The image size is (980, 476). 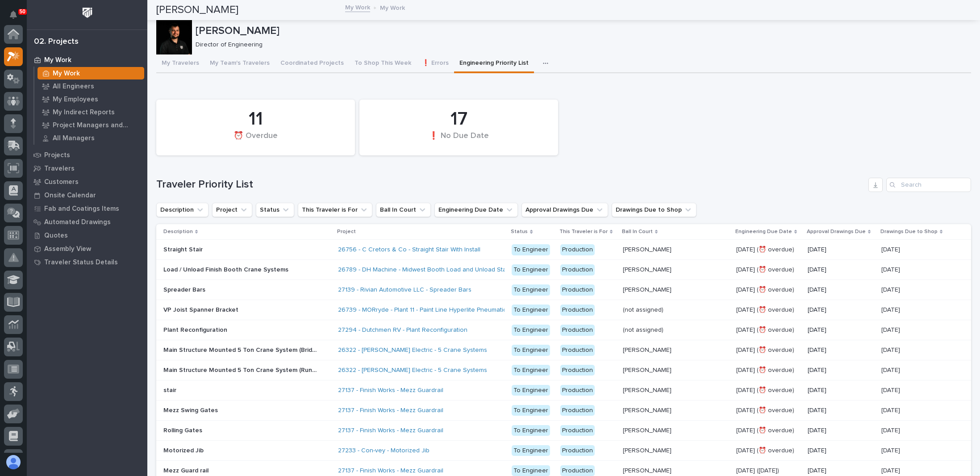 I want to click on tr: Plant ReconfigurationPlant Reconfiguration 27294 - Dutchmen RV - Plant Reconfiguration To Enginee..., so click(x=563, y=330).